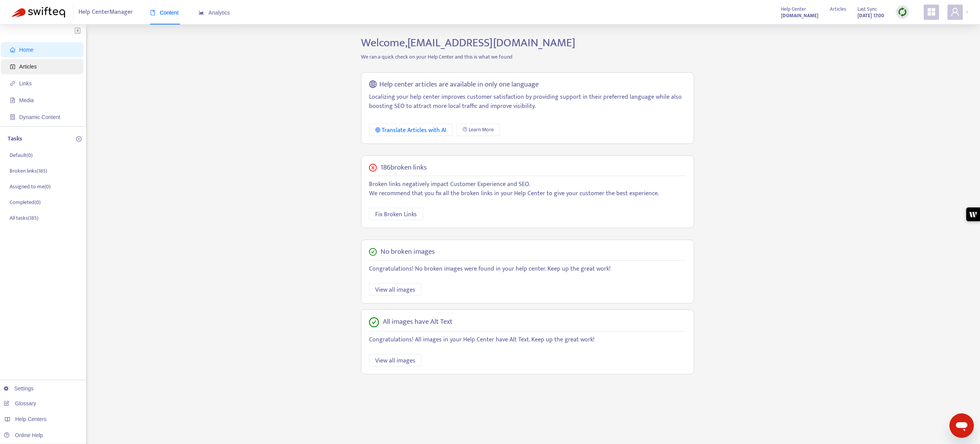 The width and height of the screenshot is (980, 444). What do you see at coordinates (15, 139) in the screenshot?
I see `p: Tasks` at bounding box center [15, 139].